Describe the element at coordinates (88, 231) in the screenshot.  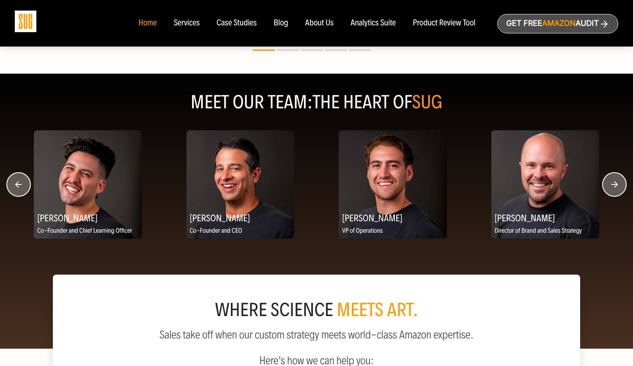
I see `p: Co-Founder and Chief Learning Officer` at that location.